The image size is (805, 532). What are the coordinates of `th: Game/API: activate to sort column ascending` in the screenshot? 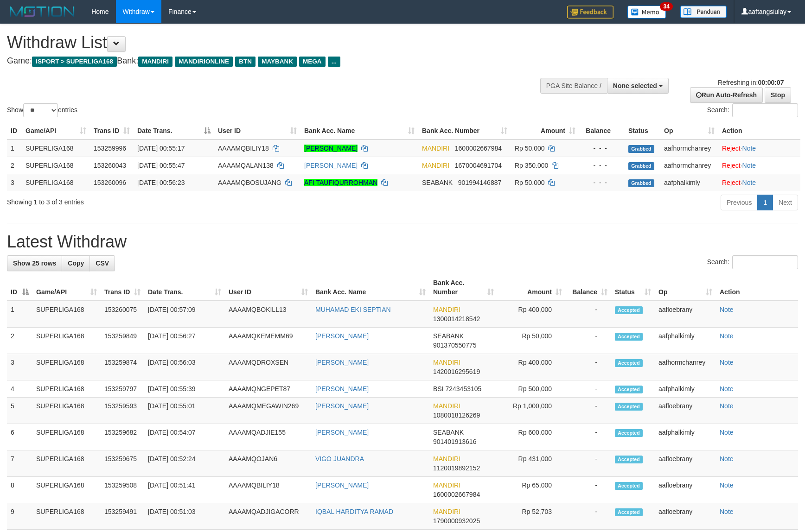 It's located at (56, 131).